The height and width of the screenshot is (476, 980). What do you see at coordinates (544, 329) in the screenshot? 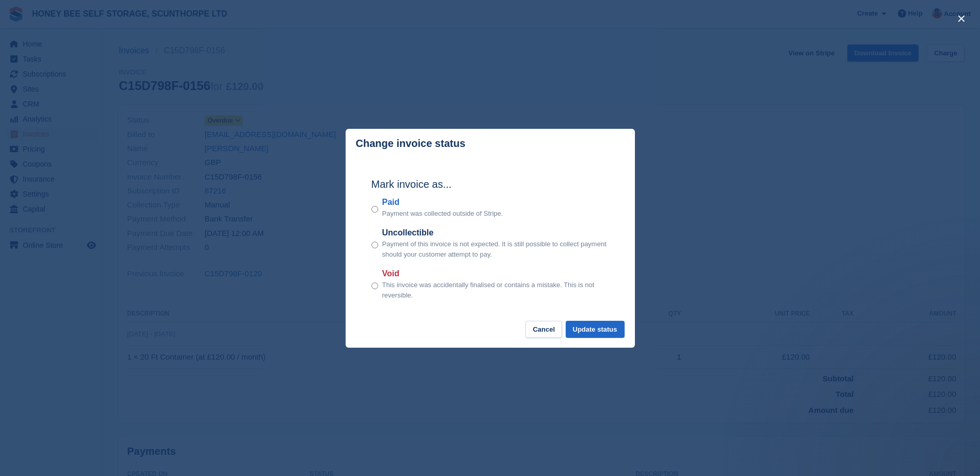
I see `button: Cancel` at bounding box center [544, 329].